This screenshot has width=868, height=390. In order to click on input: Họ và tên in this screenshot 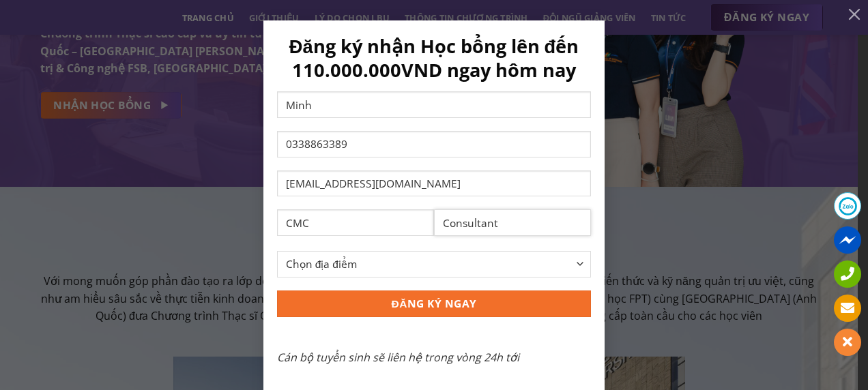, I will do `click(434, 104)`.